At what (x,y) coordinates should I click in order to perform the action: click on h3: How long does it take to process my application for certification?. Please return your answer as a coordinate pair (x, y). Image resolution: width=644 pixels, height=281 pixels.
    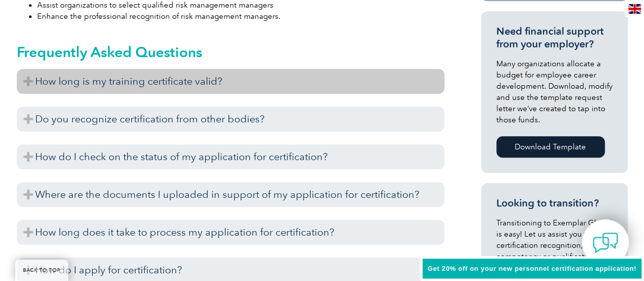
    Looking at the image, I should click on (231, 232).